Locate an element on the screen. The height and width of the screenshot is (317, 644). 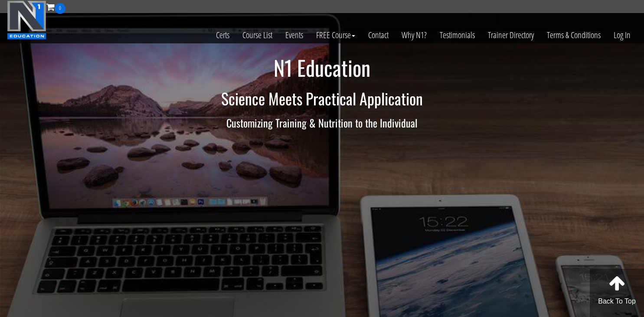
a: FREE Course is located at coordinates (336, 35).